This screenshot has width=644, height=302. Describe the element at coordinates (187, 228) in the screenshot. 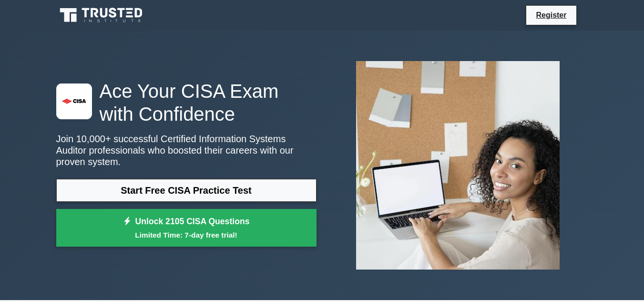

I see `a: Unlock 2105 CISA QuestionsLimited Time: 7-day free trial!` at that location.